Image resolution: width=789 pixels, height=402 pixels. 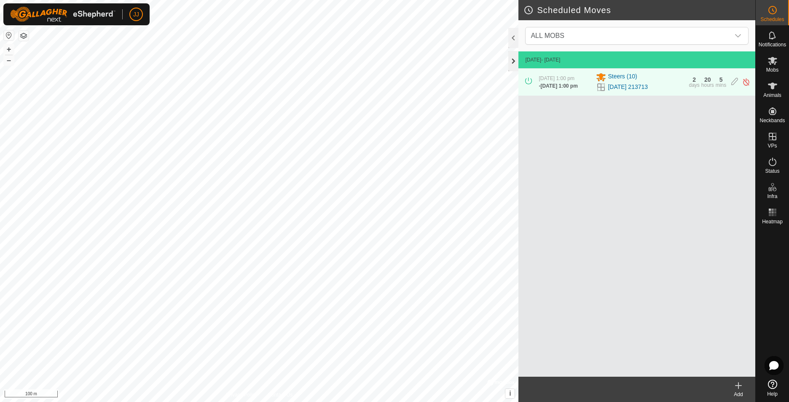 I want to click on div: dropdown trigger, so click(x=738, y=36).